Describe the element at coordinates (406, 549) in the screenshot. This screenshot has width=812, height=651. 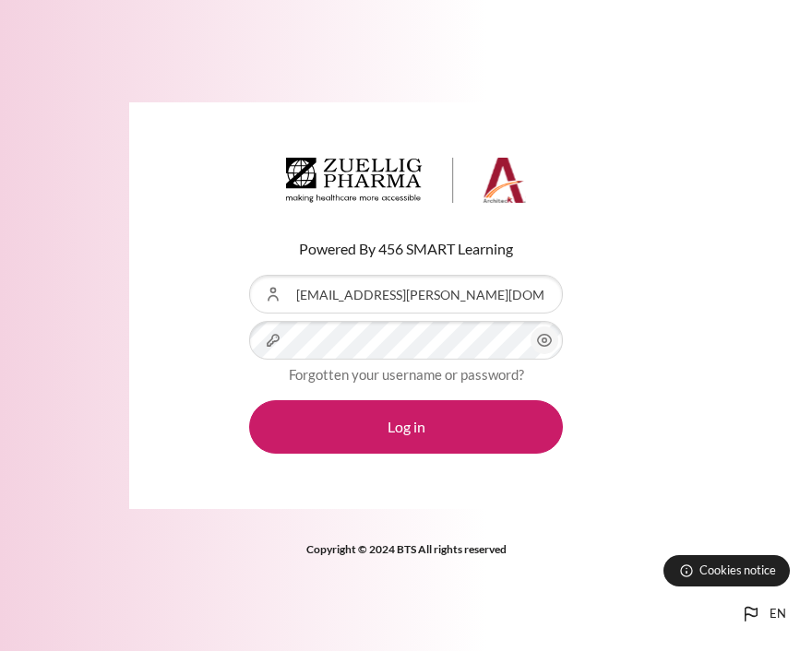
I see `strong: Copyright © 2024 BTS All rights reserved` at that location.